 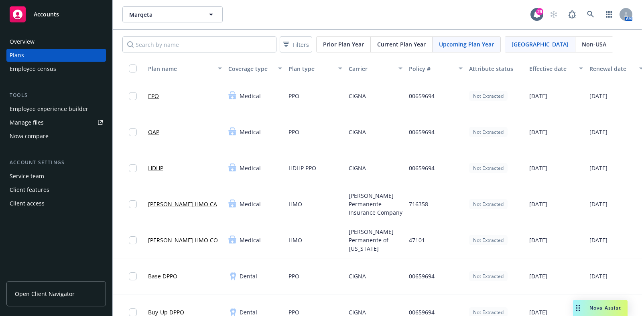 I want to click on div: Plan name, so click(x=180, y=69).